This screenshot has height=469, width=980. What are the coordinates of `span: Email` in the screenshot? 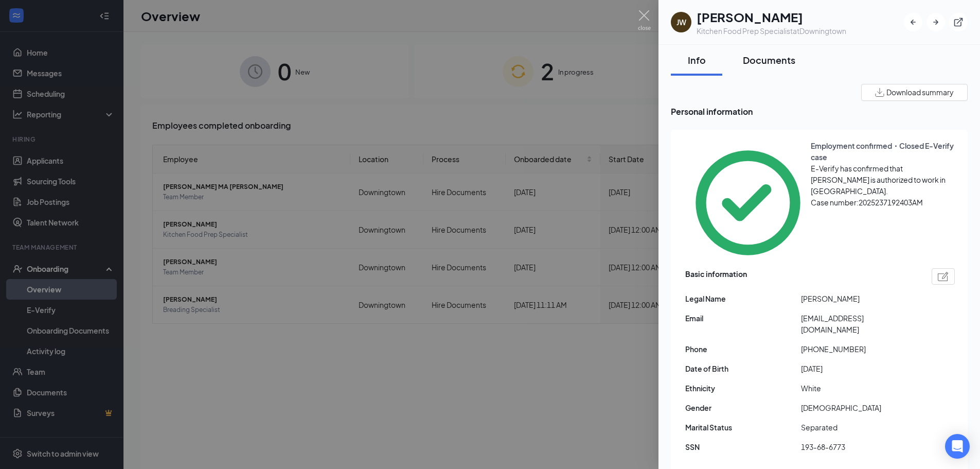 It's located at (743, 318).